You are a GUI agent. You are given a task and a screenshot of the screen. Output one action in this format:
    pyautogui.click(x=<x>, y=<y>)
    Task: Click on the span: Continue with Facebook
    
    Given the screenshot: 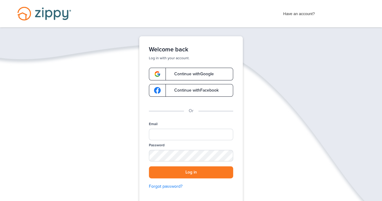 What is the action you would take?
    pyautogui.click(x=193, y=90)
    